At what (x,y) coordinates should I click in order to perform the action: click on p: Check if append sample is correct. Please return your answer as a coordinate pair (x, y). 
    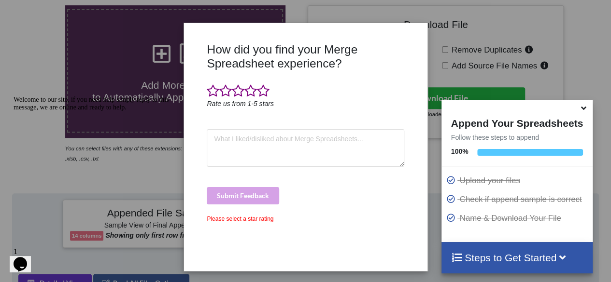
    Looking at the image, I should click on (518, 199).